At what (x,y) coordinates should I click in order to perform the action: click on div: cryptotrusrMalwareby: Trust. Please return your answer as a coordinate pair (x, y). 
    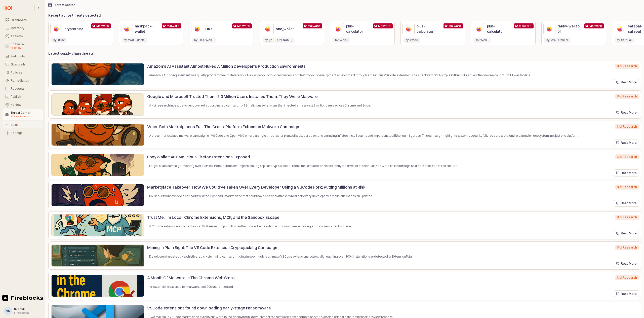
    Looking at the image, I should click on (80, 33).